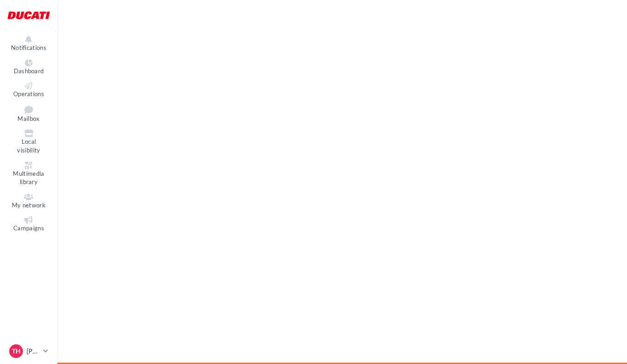  I want to click on span: Dashboard, so click(29, 71).